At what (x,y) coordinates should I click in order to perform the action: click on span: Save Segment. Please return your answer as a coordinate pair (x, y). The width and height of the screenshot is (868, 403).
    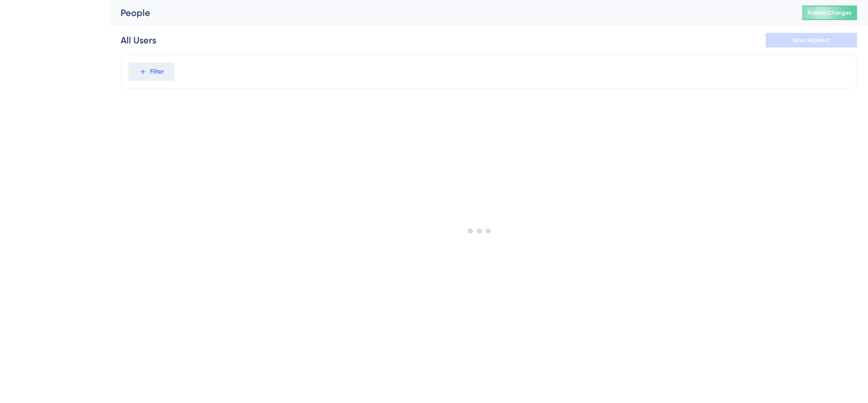
    Looking at the image, I should click on (812, 40).